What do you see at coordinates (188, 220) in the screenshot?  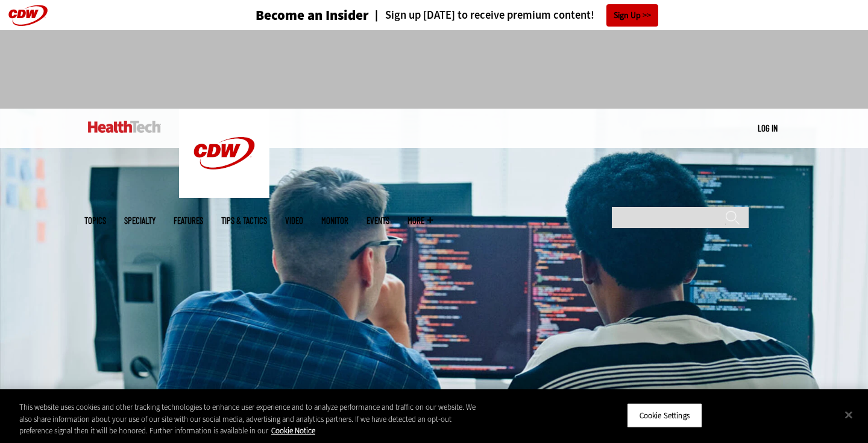 I see `a: Features` at bounding box center [188, 220].